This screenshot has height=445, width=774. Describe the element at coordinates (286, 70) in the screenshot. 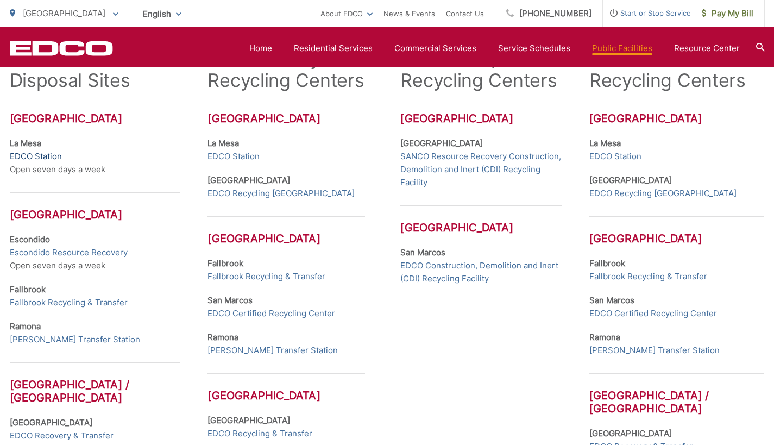

I see `h2: Certified Buyback Recycling Centers` at that location.